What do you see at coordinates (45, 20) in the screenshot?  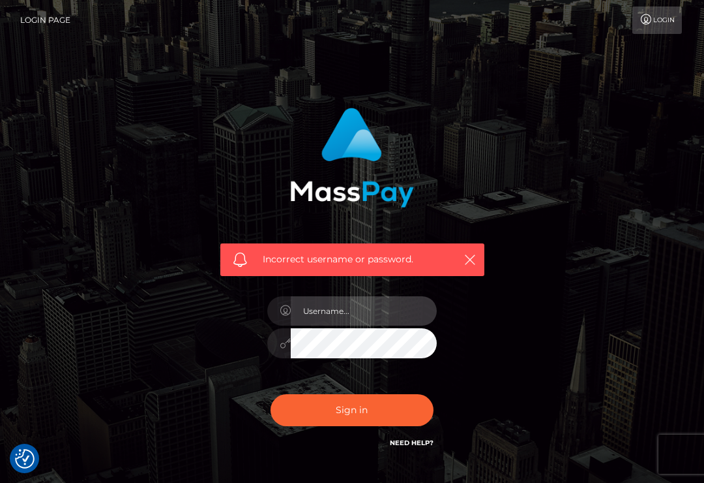 I see `a: Login Page` at bounding box center [45, 20].